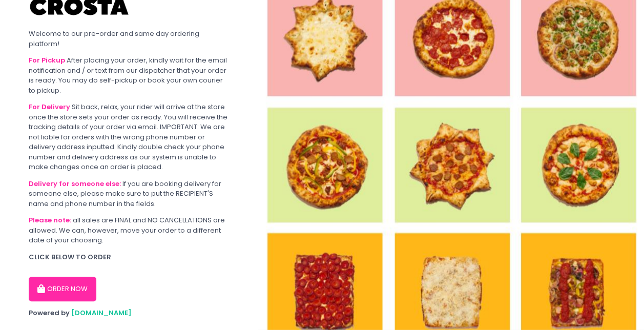 This screenshot has height=330, width=644. I want to click on b: For Pickup, so click(46, 60).